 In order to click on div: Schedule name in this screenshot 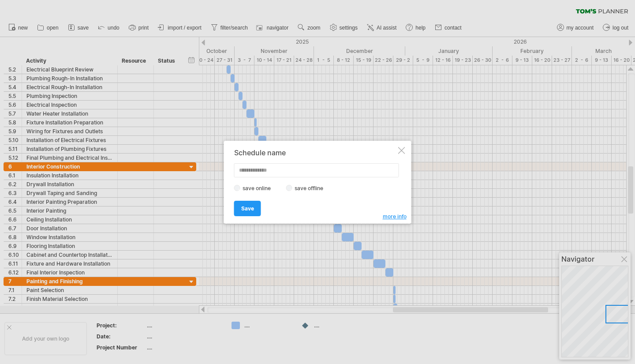, I will do `click(315, 152)`.